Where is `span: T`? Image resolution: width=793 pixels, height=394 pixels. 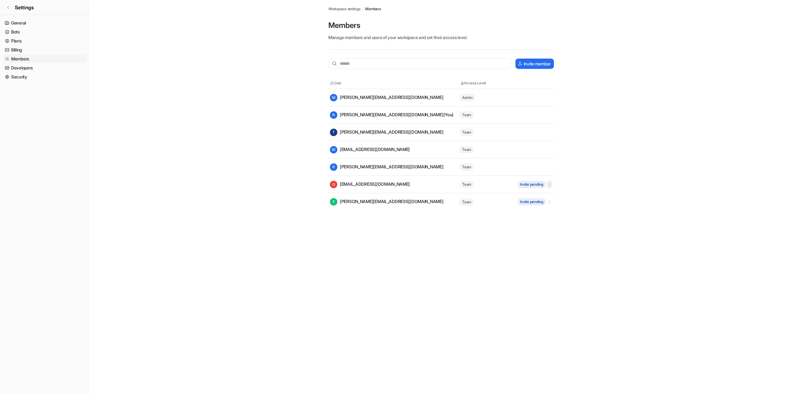
span: T is located at coordinates (334, 132).